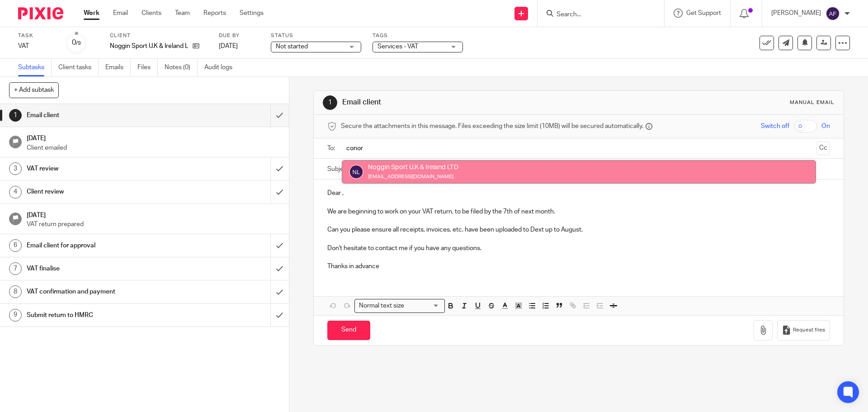  I want to click on span: Request files, so click(809, 330).